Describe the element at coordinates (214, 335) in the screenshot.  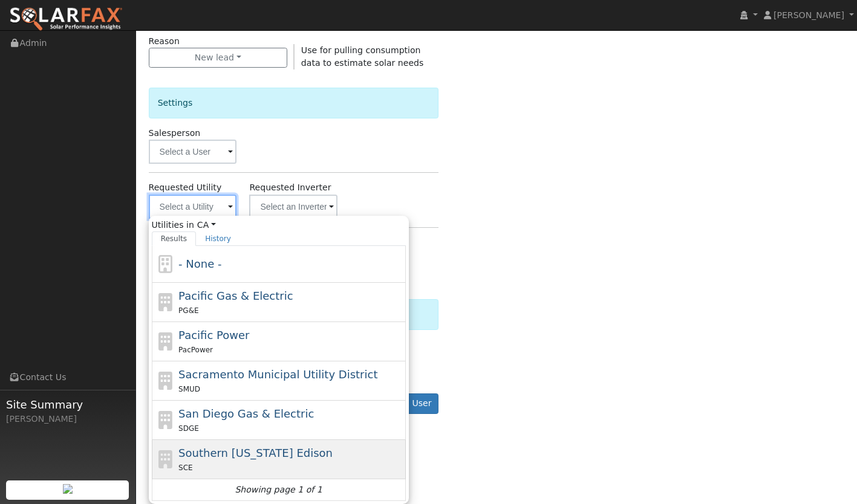
I see `span: Pacific Power` at that location.